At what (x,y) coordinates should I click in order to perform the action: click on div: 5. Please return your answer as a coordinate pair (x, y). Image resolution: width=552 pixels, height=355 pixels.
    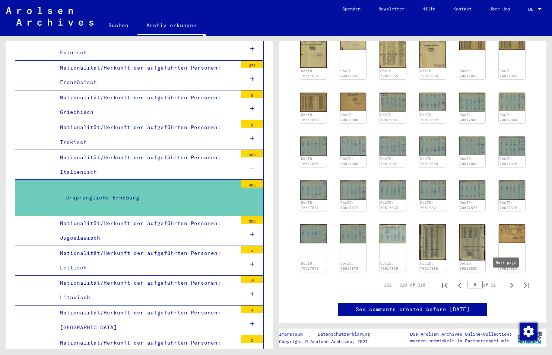
    Looking at the image, I should click on (252, 94).